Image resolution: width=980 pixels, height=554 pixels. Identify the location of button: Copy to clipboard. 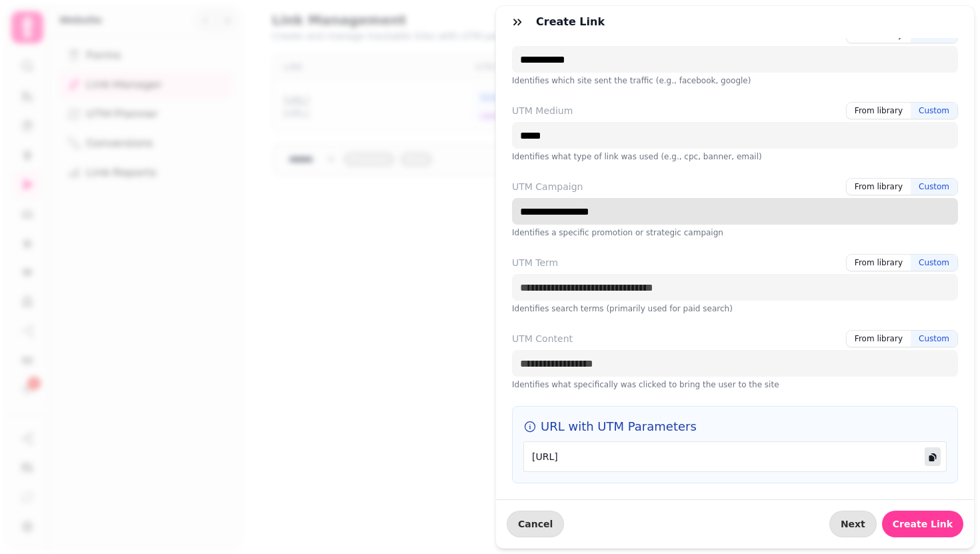
(933, 457).